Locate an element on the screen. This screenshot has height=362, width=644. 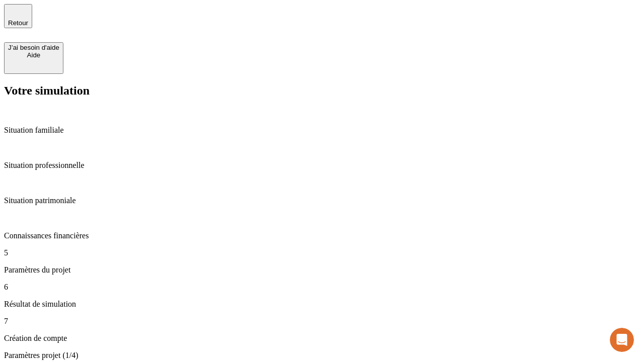
span: Retour is located at coordinates (18, 23).